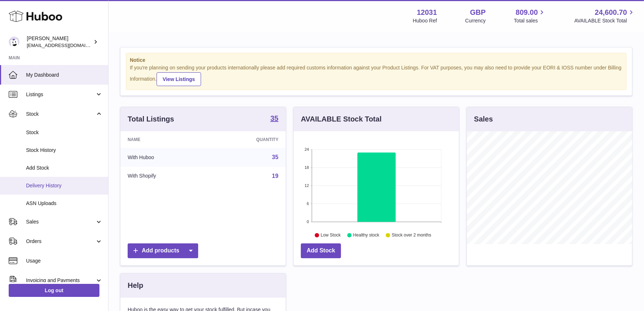  I want to click on img: admin@makewellforyou.com, so click(14, 42).